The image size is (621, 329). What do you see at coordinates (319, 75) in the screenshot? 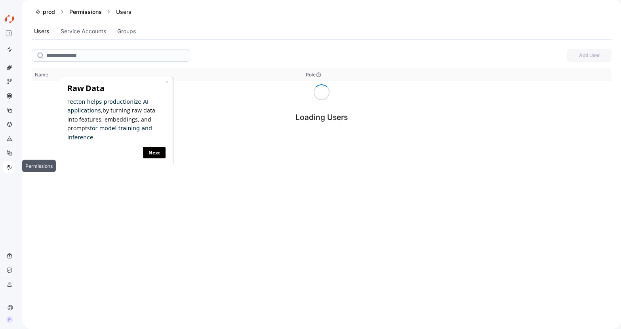
I see `img: Info` at bounding box center [319, 75].